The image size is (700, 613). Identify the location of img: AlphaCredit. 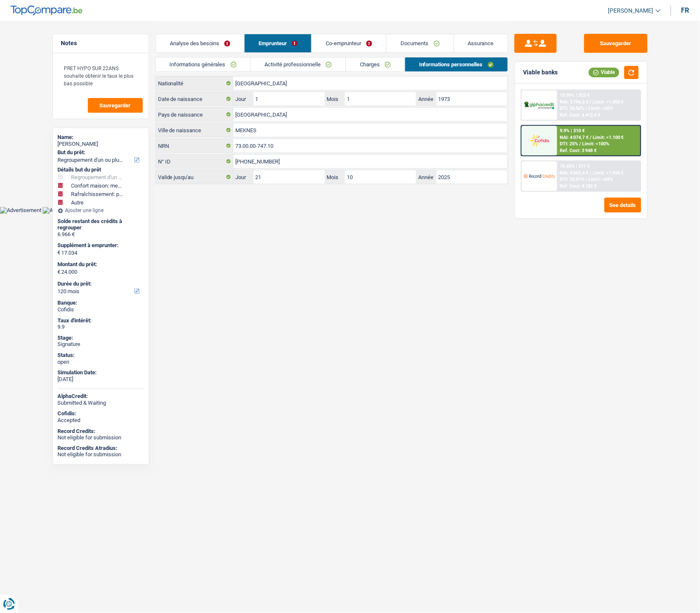
(539, 105).